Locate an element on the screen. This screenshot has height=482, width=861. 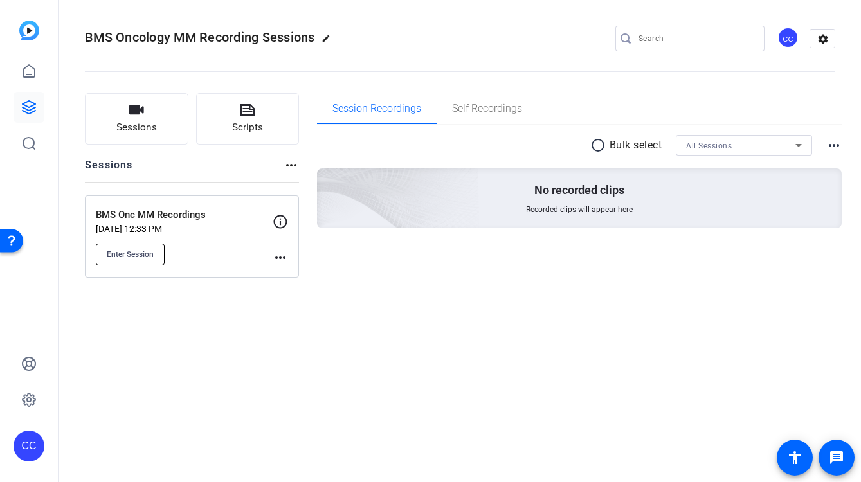
mat-icon: settings is located at coordinates (823, 39).